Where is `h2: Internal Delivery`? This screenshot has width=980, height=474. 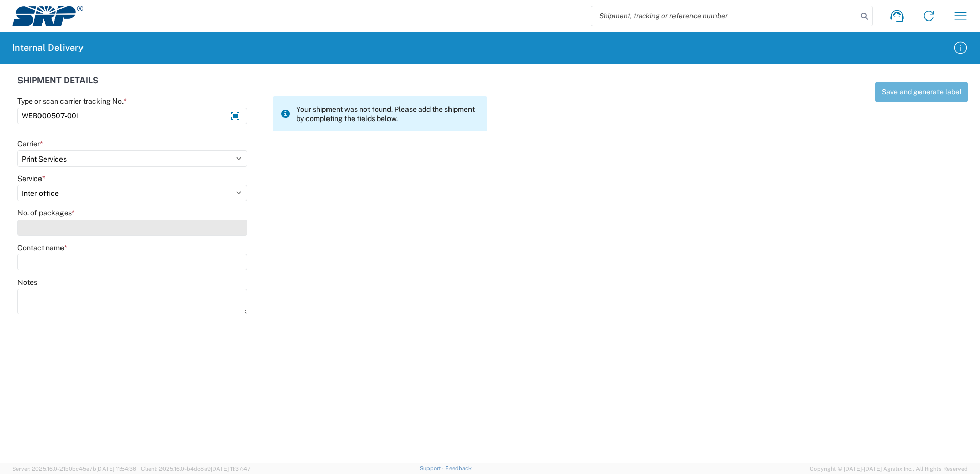 h2: Internal Delivery is located at coordinates (48, 48).